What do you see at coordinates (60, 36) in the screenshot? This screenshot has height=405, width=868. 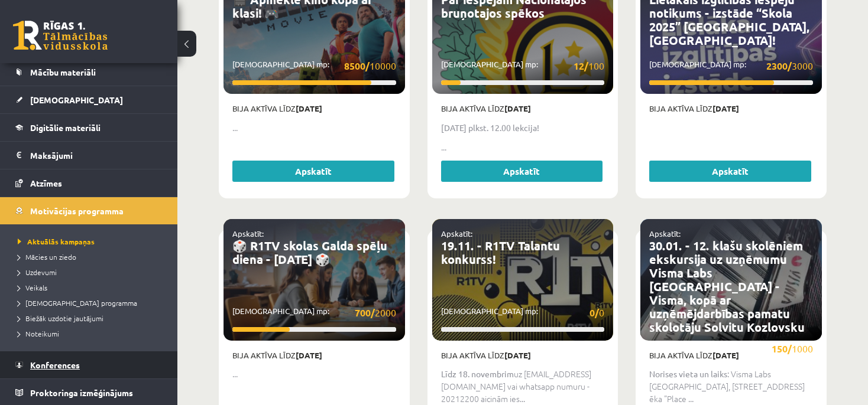 I see `a: Rīgas 1. Tālmācības vidusskola` at bounding box center [60, 36].